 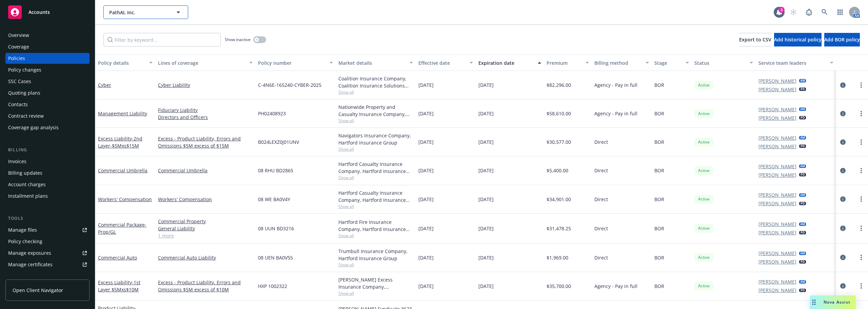 I want to click on div: Contract review, so click(x=26, y=116).